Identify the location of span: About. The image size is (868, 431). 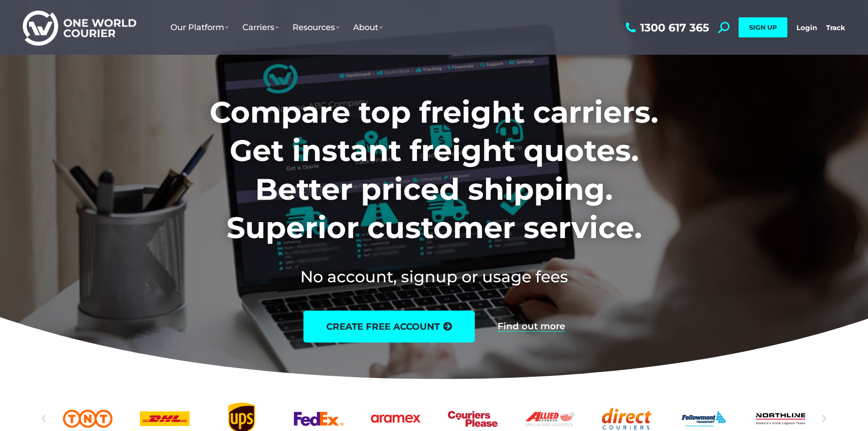
(368, 28).